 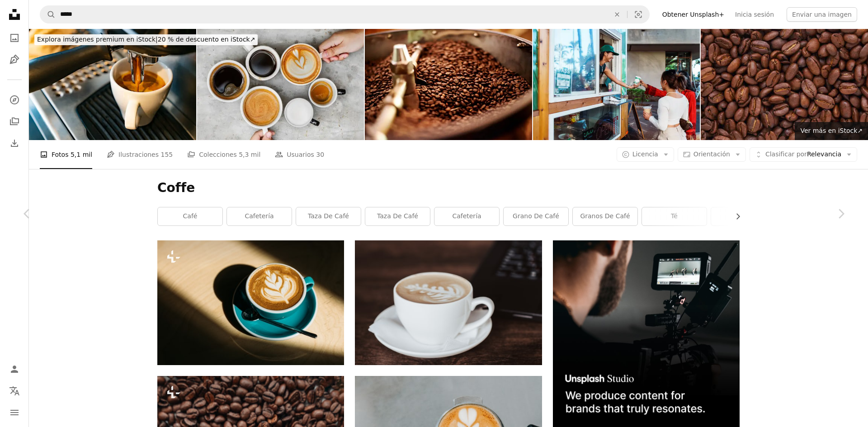 What do you see at coordinates (786, 154) in the screenshot?
I see `span: Clasificar por` at bounding box center [786, 154].